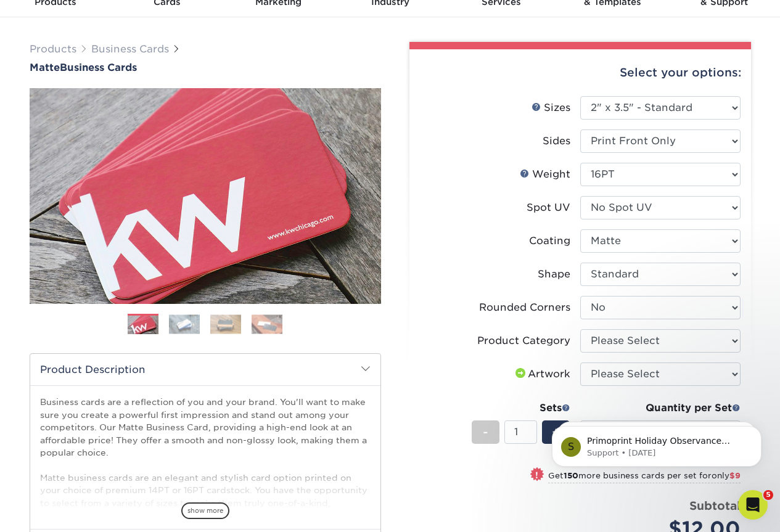  What do you see at coordinates (205, 67) in the screenshot?
I see `a: MatteBusiness Cards` at bounding box center [205, 67].